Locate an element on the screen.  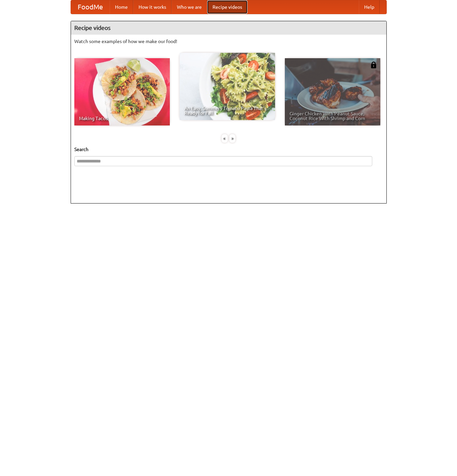
a: Home is located at coordinates (121, 7).